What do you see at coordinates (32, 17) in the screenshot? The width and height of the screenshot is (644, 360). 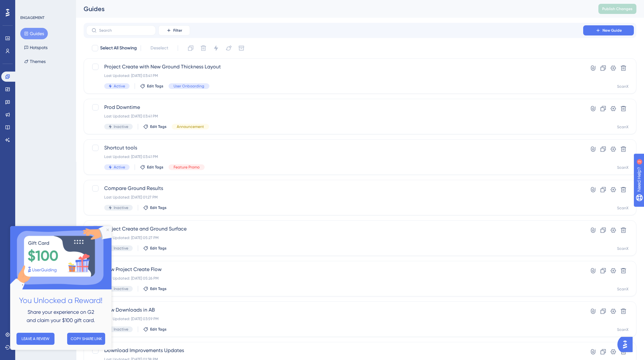 I see `div: ENGAGEMENT` at bounding box center [32, 17].